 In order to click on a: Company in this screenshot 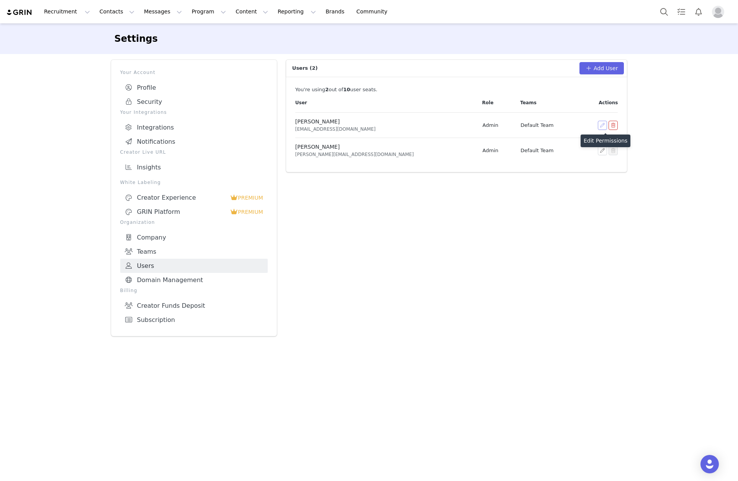, I will do `click(194, 237)`.